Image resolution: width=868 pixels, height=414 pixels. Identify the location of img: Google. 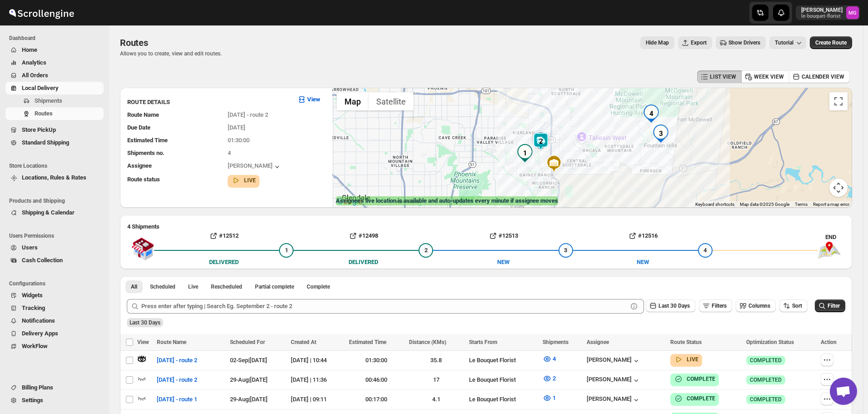
(349, 202).